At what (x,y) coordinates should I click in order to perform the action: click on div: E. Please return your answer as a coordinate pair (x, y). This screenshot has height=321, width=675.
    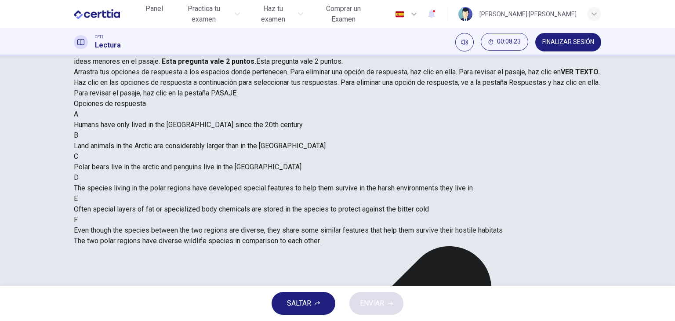
    Looking at the image, I should click on (337, 199).